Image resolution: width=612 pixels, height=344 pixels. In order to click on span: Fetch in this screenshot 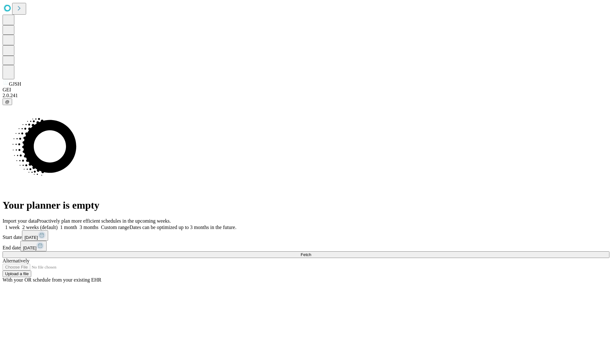, I will do `click(306, 255)`.